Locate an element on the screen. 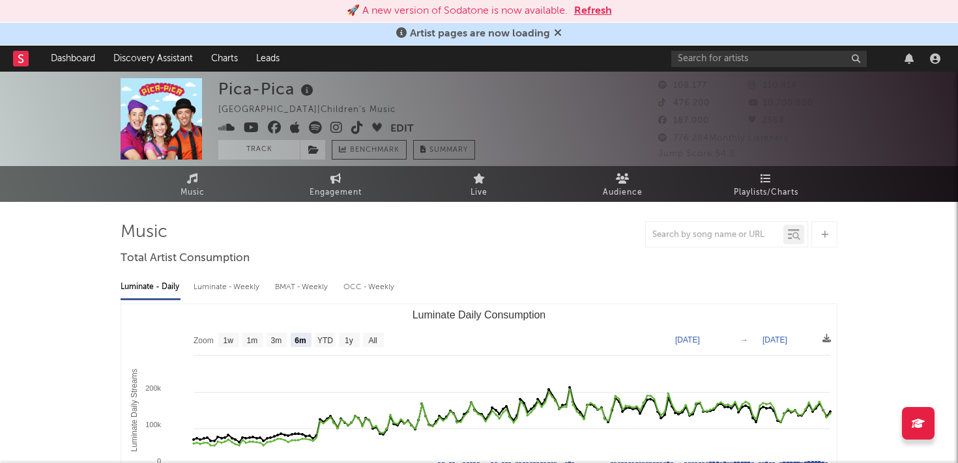 The width and height of the screenshot is (958, 463). text: All is located at coordinates (372, 341).